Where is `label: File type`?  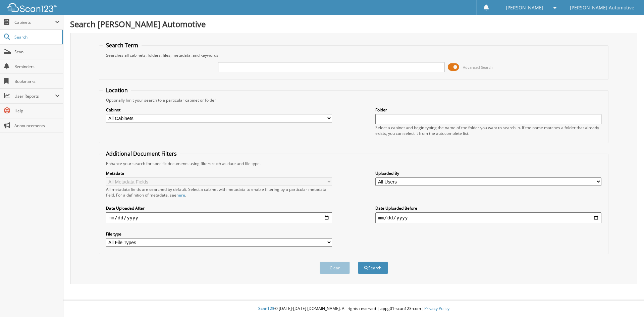 label: File type is located at coordinates (219, 234).